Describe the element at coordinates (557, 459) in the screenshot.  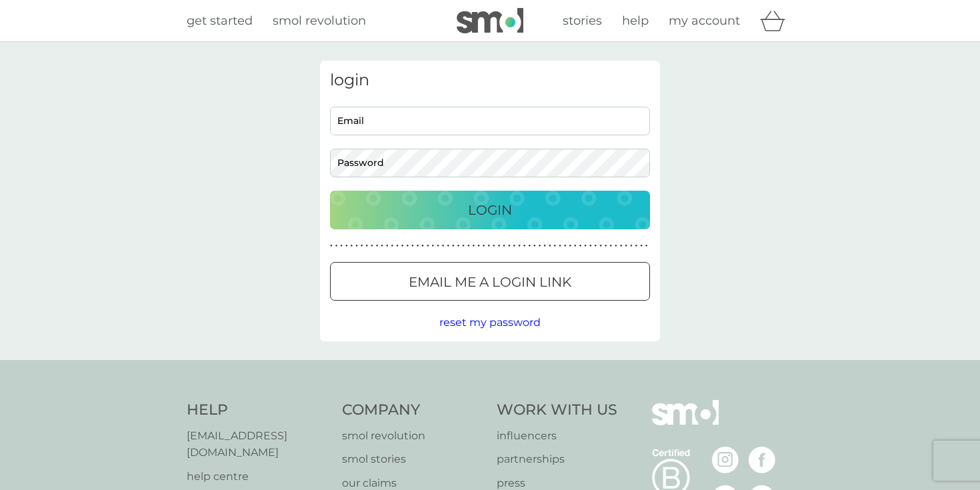
I see `a: partnerships` at that location.